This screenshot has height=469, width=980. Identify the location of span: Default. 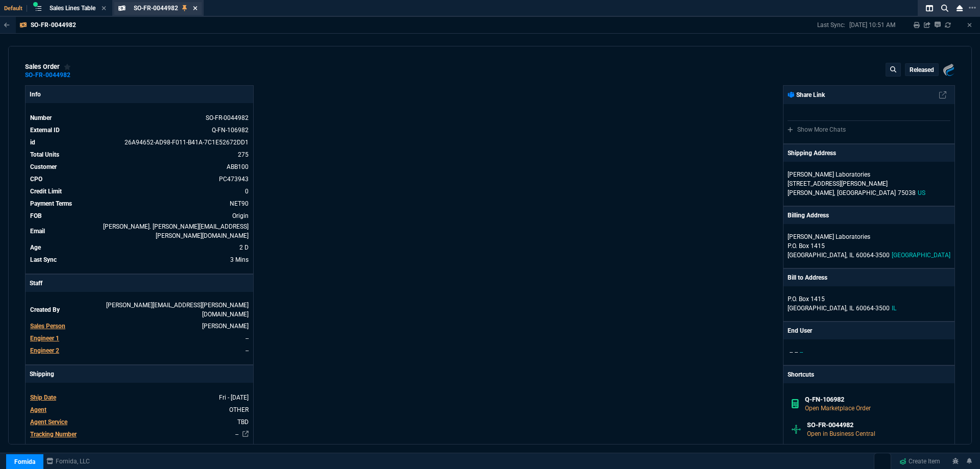
(15, 8).